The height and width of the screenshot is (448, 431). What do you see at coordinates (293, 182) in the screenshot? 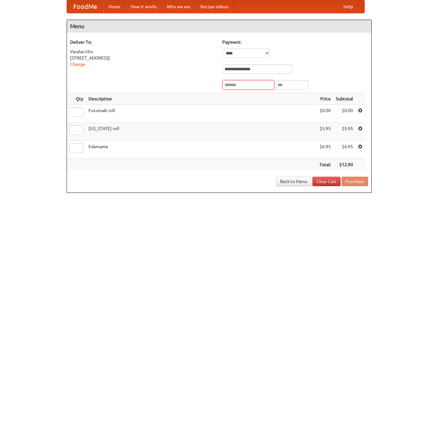
I see `a: Back to Menu` at bounding box center [293, 182].